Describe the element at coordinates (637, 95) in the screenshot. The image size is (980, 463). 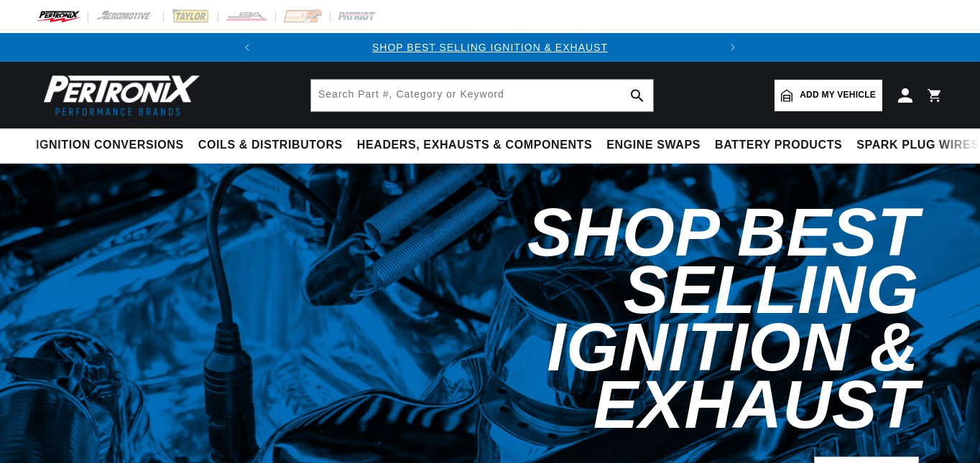
I see `button: search button` at that location.